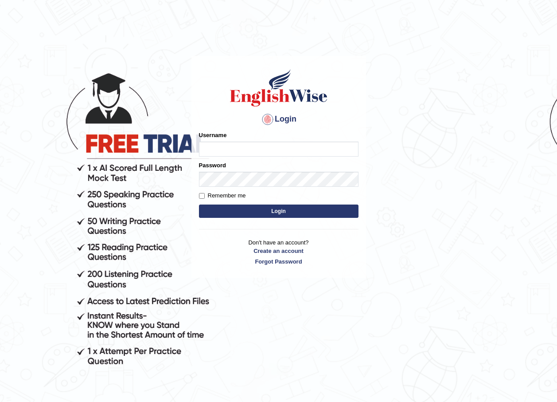 The width and height of the screenshot is (557, 402). What do you see at coordinates (279, 119) in the screenshot?
I see `h4: Login` at bounding box center [279, 119].